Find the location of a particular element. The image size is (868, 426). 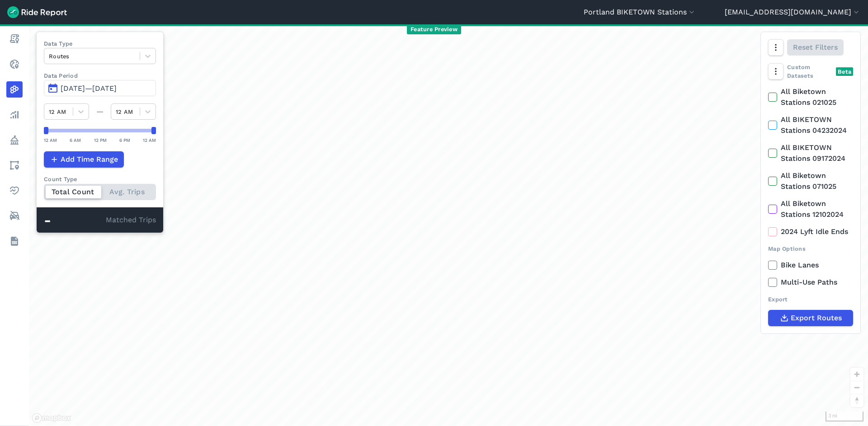

label: All Biketown Stations 021025 is located at coordinates (810, 97).